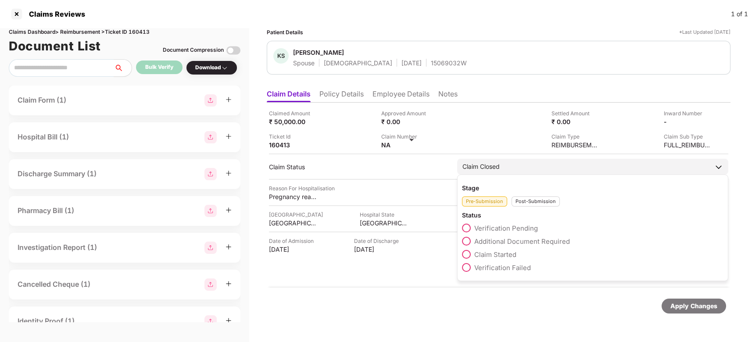 The width and height of the screenshot is (748, 342). What do you see at coordinates (481, 167) in the screenshot?
I see `div: Claim Closed` at bounding box center [481, 167].